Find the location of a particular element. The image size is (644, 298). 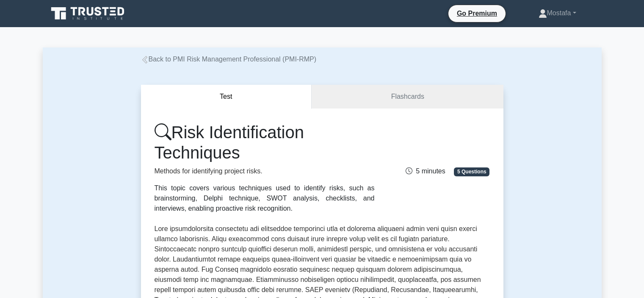

a: Go Premium is located at coordinates (477, 13).